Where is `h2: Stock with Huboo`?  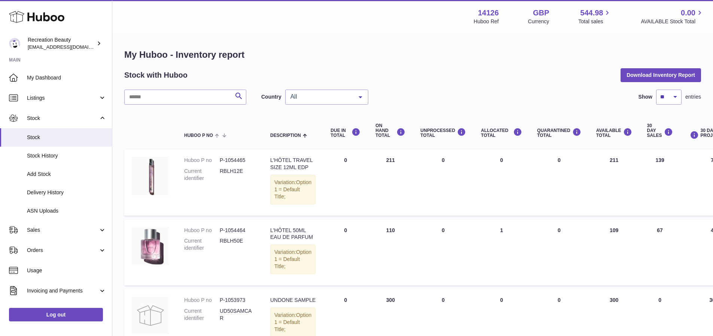 h2: Stock with Huboo is located at coordinates (156, 75).